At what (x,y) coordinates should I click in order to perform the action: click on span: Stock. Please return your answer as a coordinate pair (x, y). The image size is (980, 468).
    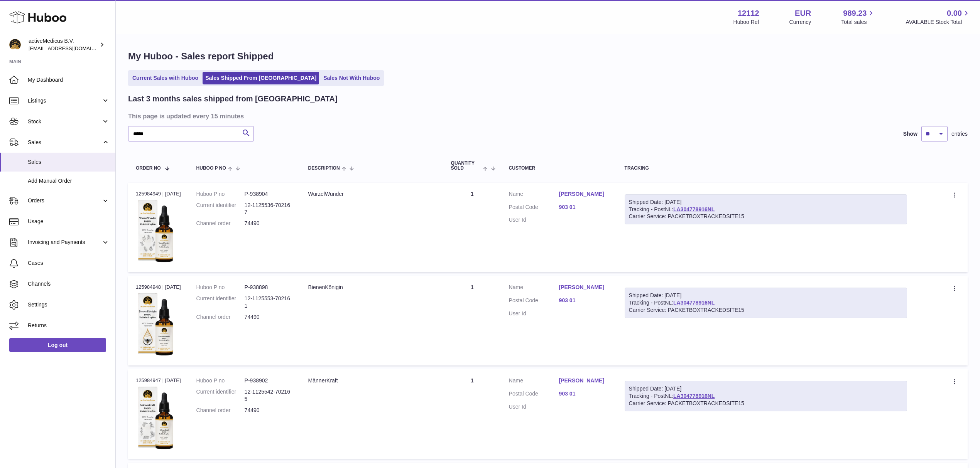
    Looking at the image, I should click on (64, 121).